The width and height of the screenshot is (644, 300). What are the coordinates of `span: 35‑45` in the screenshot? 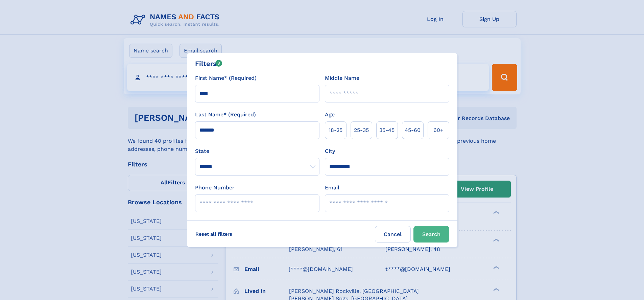 It's located at (387, 130).